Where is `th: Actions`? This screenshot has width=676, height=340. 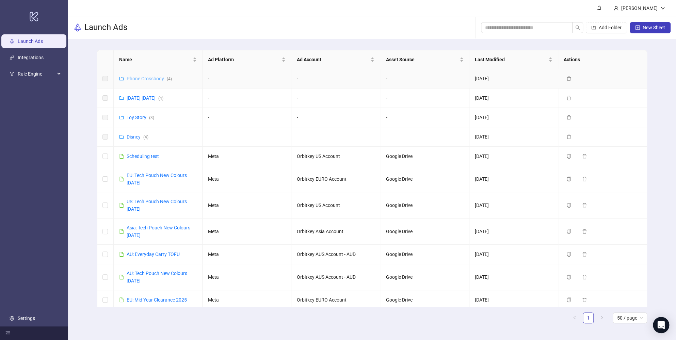
th: Actions is located at coordinates (602, 60).